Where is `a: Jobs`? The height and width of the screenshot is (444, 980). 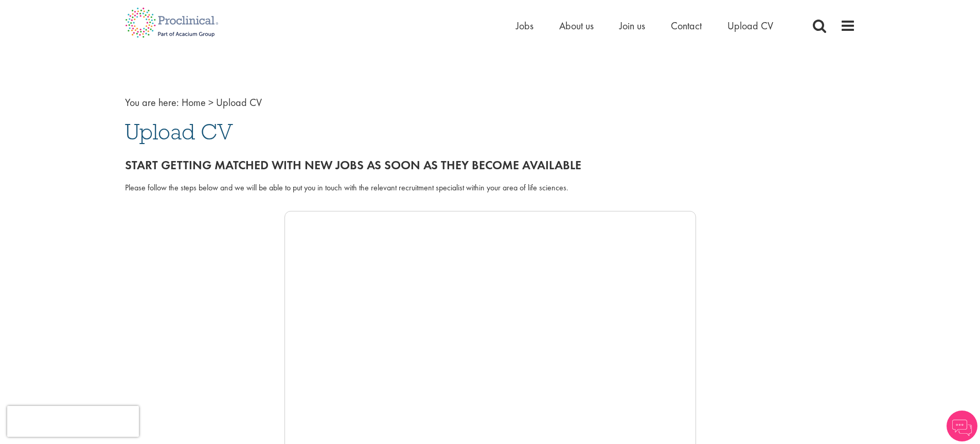
a: Jobs is located at coordinates (525, 26).